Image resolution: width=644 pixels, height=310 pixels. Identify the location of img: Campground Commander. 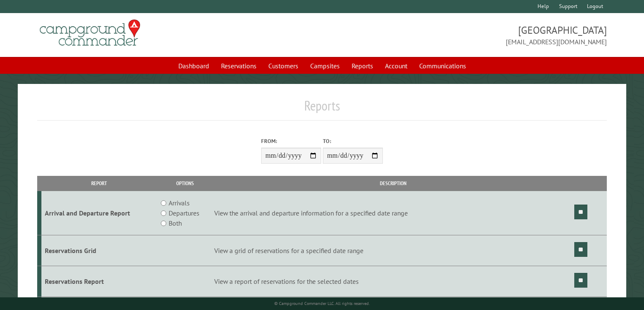
(90, 33).